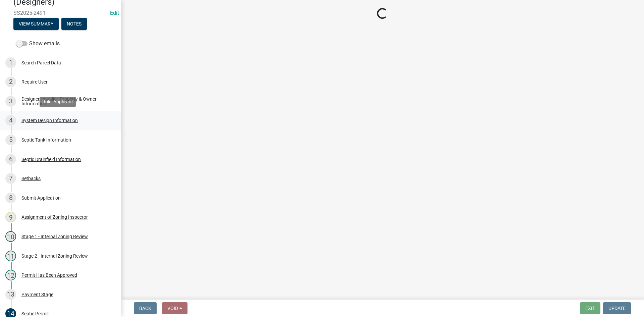 This screenshot has height=317, width=644. What do you see at coordinates (35, 82) in the screenshot?
I see `div: Require User` at bounding box center [35, 82].